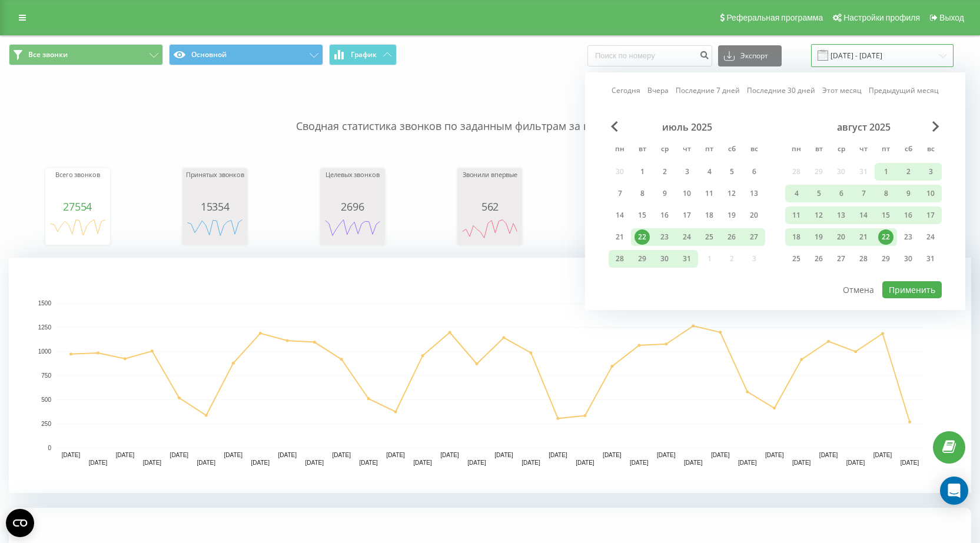  I want to click on div: пн 28 июля 2025 г., so click(620, 259).